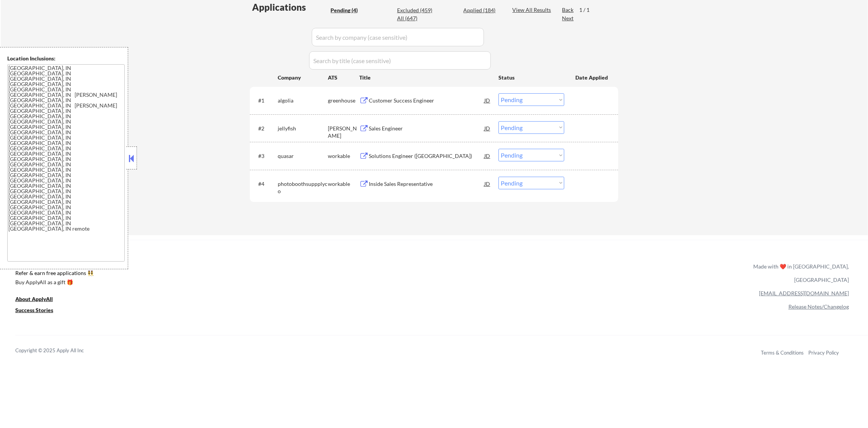 This screenshot has height=428, width=868. I want to click on div: Status, so click(531, 77).